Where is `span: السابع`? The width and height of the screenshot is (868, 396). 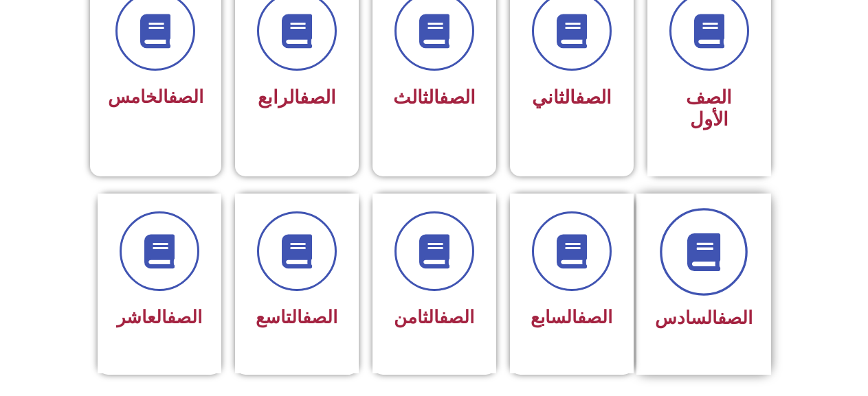
span: السابع is located at coordinates (571, 317).